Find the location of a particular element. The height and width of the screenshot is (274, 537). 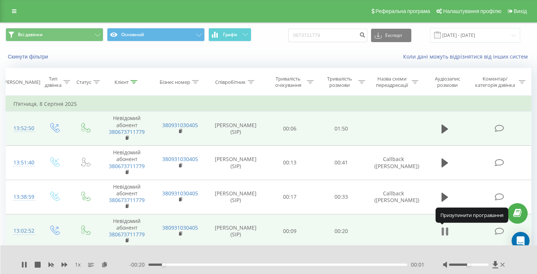

span: Графік is located at coordinates (230, 35).